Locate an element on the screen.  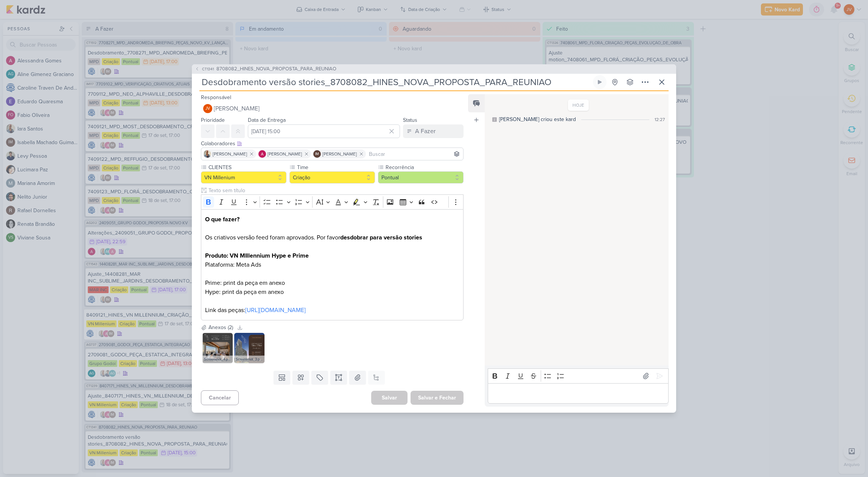
img: Alessandra Gomes is located at coordinates (263, 154).